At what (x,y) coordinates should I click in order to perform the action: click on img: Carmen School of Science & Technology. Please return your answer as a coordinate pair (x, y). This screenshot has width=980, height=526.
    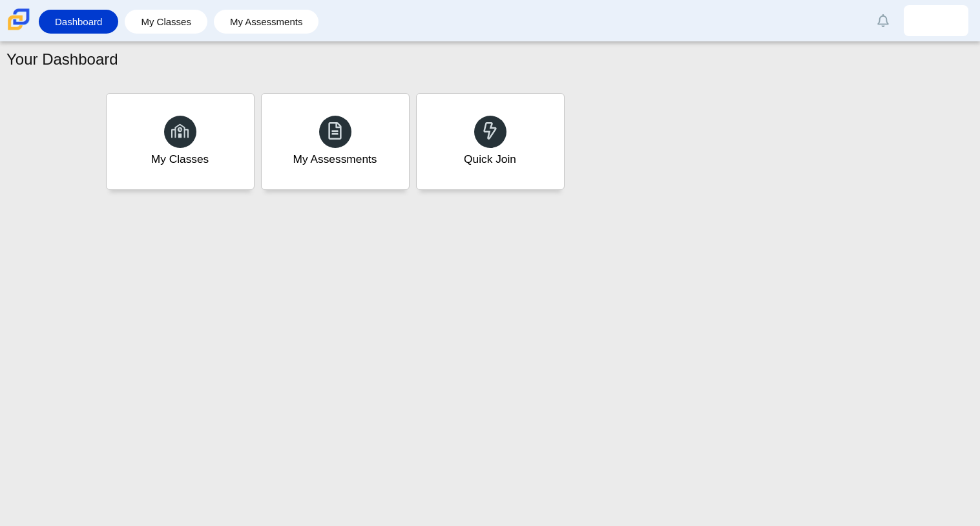
    Looking at the image, I should click on (19, 20).